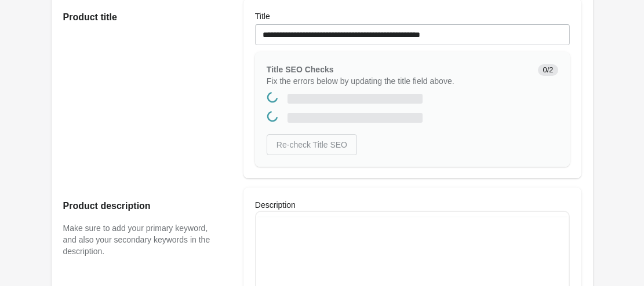 The height and width of the screenshot is (286, 644). I want to click on span: 0/2, so click(548, 70).